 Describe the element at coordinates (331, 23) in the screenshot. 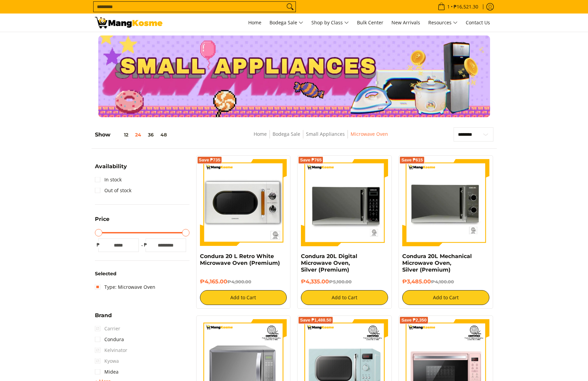

I see `nav: Main Menu` at that location.